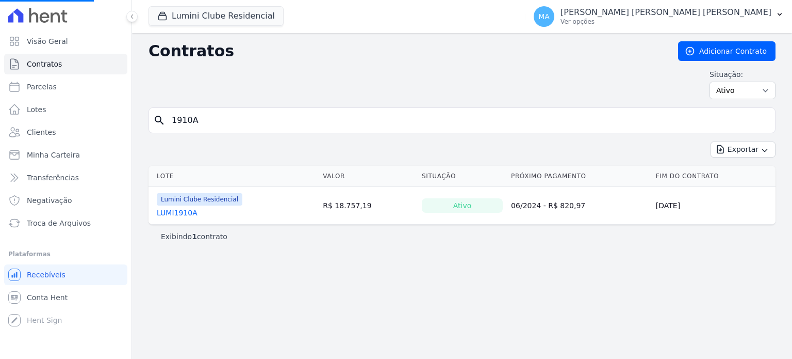 This screenshot has height=359, width=792. What do you see at coordinates (46, 274) in the screenshot?
I see `span: Recebíveis` at bounding box center [46, 274].